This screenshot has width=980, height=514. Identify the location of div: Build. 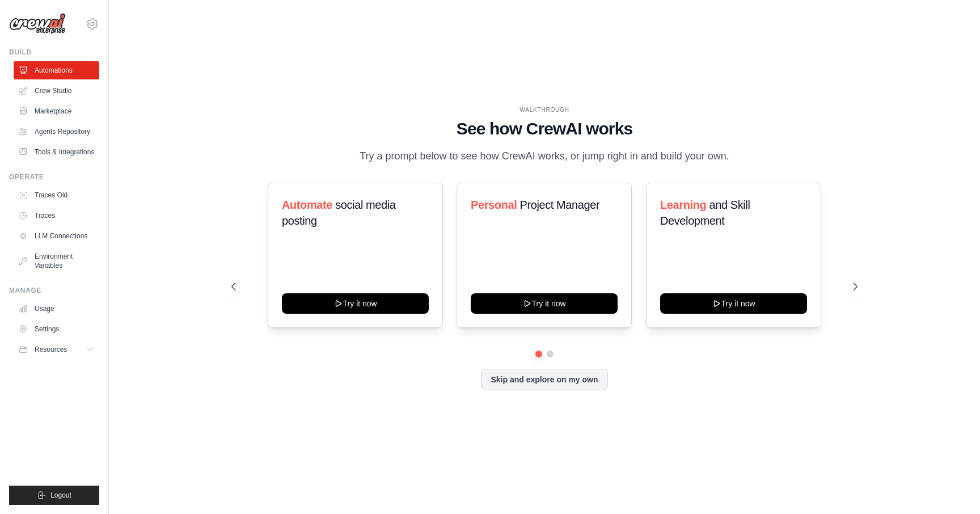
(54, 53).